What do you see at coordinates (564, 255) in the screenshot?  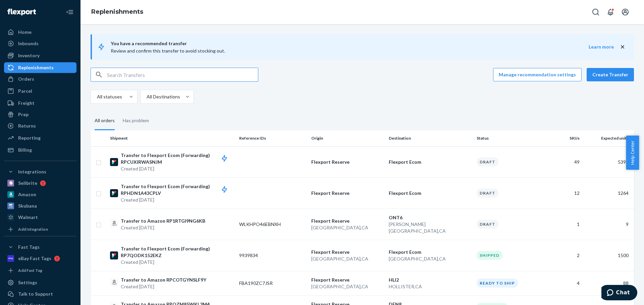 I see `td: 2` at bounding box center [564, 255].